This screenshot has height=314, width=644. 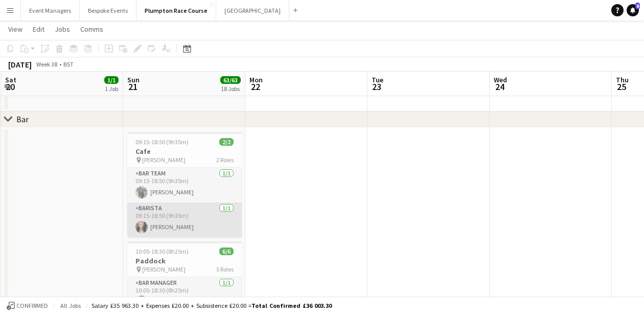 What do you see at coordinates (108, 10) in the screenshot?
I see `button: Bespoke Events` at bounding box center [108, 10].